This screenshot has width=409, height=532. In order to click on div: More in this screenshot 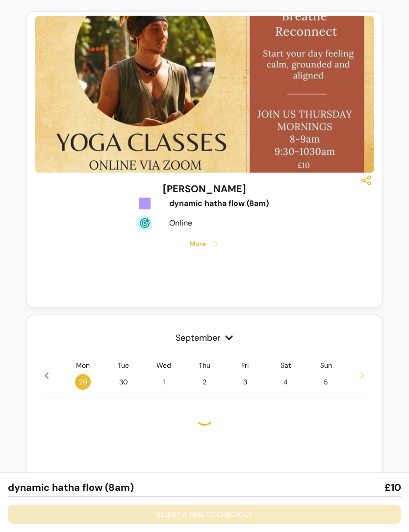, I will do `click(204, 244)`.